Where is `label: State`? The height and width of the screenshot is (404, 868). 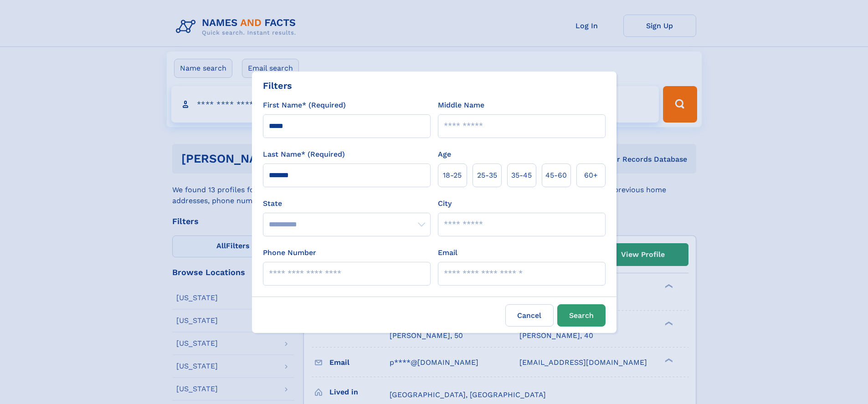
label: State is located at coordinates (347, 203).